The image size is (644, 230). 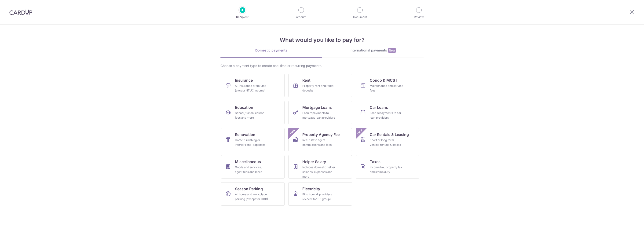 I want to click on span: Rent, so click(x=306, y=80).